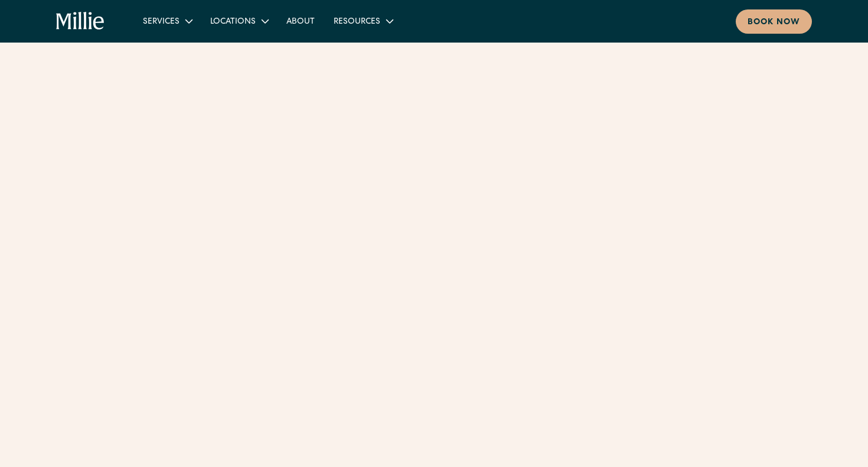  Describe the element at coordinates (301, 21) in the screenshot. I see `a: About` at that location.